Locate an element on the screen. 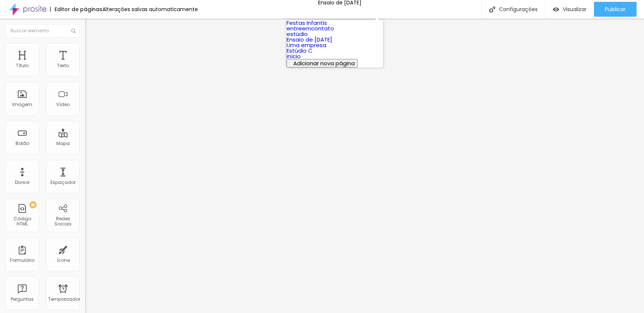 The image size is (644, 313). font: Código HTML is located at coordinates (22, 221).